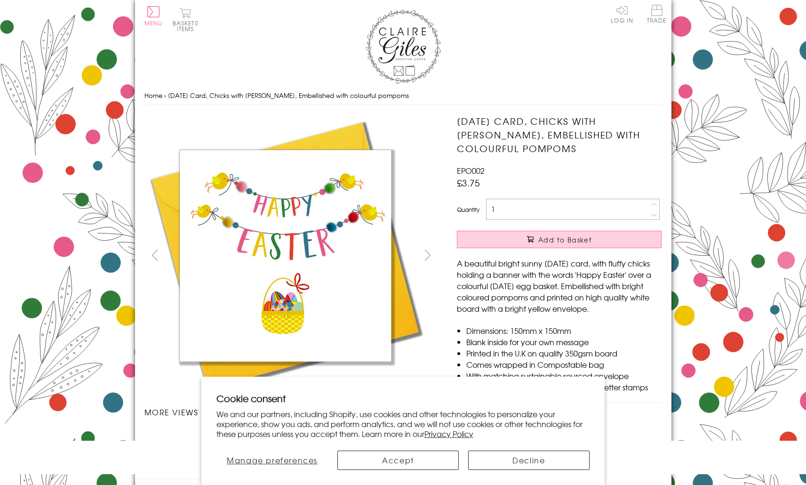 The height and width of the screenshot is (485, 806). Describe the element at coordinates (565, 240) in the screenshot. I see `span: Add to Basket` at that location.